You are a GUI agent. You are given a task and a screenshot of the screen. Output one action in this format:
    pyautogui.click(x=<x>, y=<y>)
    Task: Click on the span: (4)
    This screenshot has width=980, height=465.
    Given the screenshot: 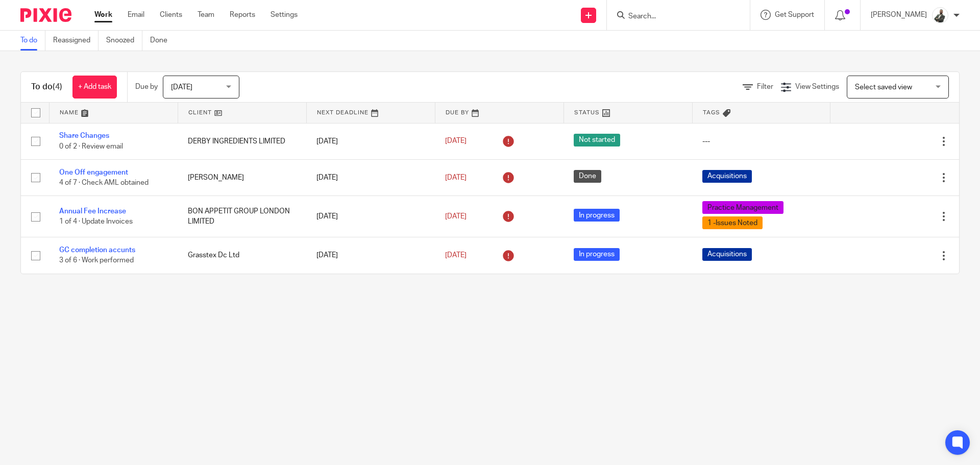 What is the action you would take?
    pyautogui.click(x=57, y=87)
    